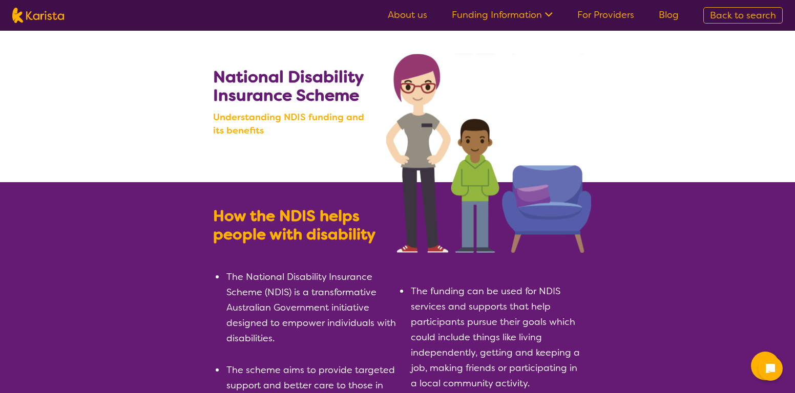 This screenshot has height=393, width=795. Describe the element at coordinates (502, 15) in the screenshot. I see `a: Funding Information` at that location.